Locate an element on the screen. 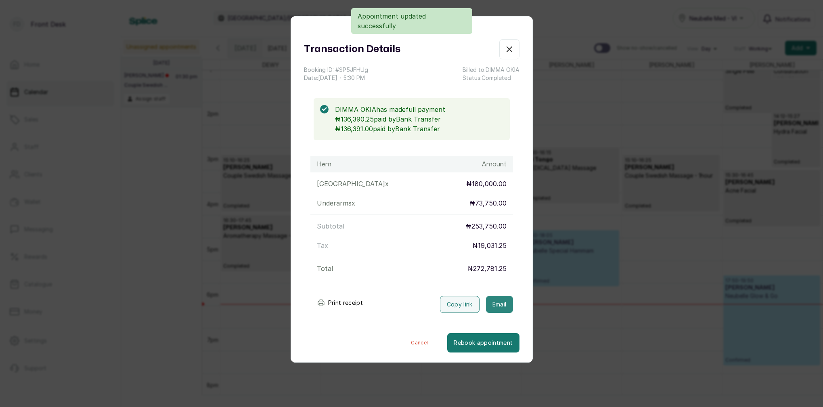 The height and width of the screenshot is (407, 823). p: ₦73,750.00 is located at coordinates (488, 203).